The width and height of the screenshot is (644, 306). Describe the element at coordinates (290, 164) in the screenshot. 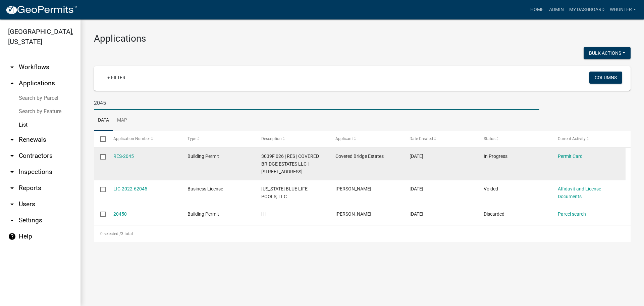

I see `span: 3039F 026 | RES | COVERED BRIDGE ESTATES LLC | 980 BRIDGE RD` at that location.